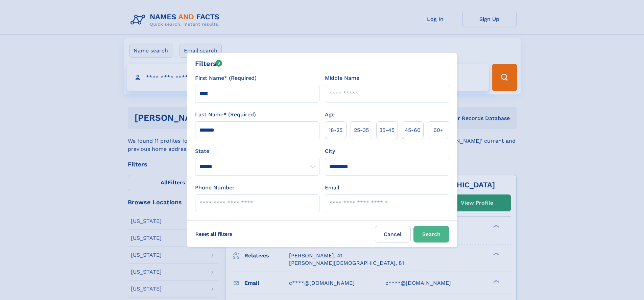 Image resolution: width=644 pixels, height=300 pixels. What do you see at coordinates (225, 115) in the screenshot?
I see `label: Last Name* (Required)` at bounding box center [225, 115].